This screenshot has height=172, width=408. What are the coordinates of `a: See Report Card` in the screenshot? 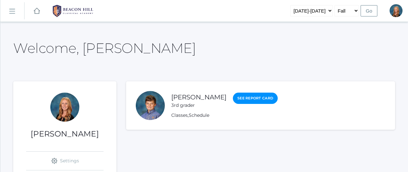 It's located at (255, 98).